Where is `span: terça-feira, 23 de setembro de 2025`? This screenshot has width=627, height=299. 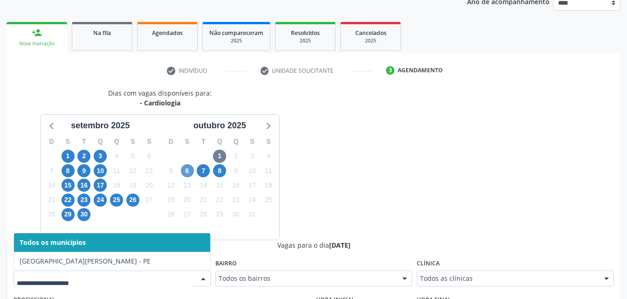
span: terça-feira, 23 de setembro de 2025 is located at coordinates (84, 200).